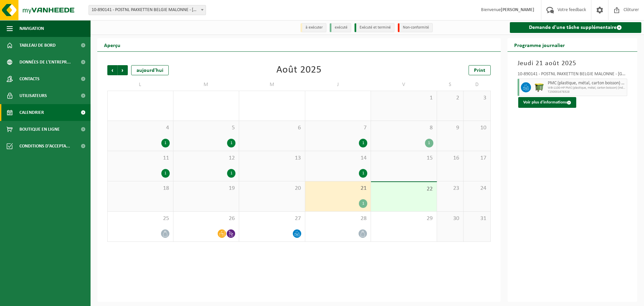 This screenshot has height=306, width=644. I want to click on span: 24, so click(476, 189).